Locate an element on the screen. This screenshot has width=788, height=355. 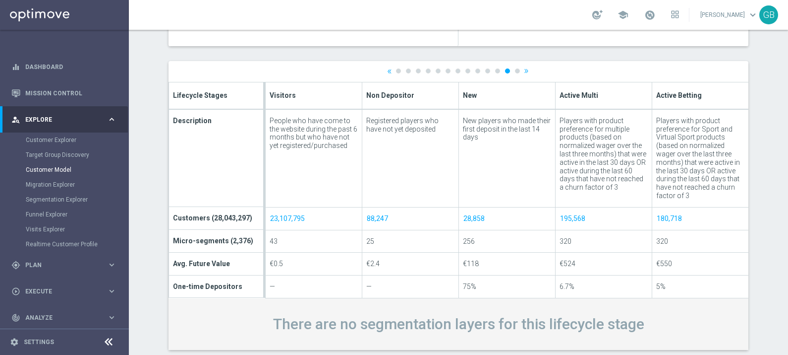
a: 12 is located at coordinates (508, 71).